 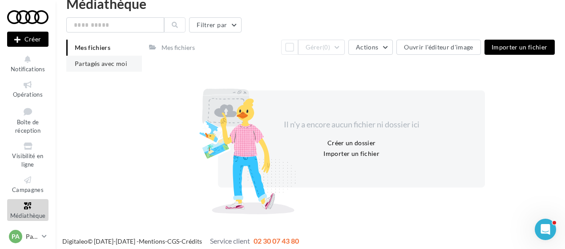 What do you see at coordinates (28, 94) in the screenshot?
I see `span: Opérations` at bounding box center [28, 94].